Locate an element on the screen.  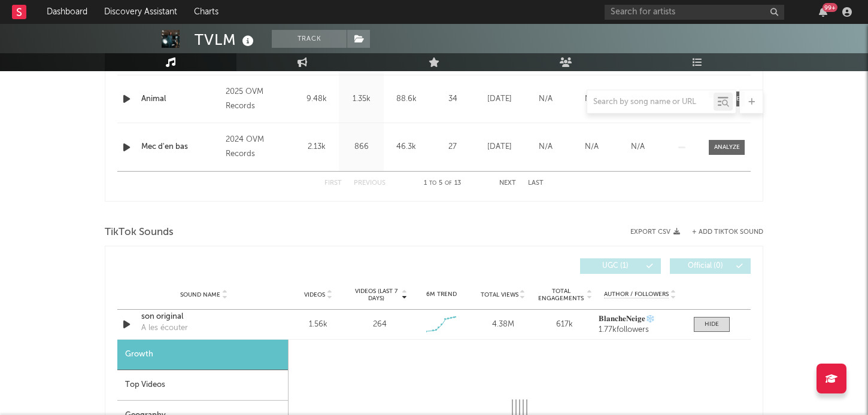
div: Growth is located at coordinates (203, 355).